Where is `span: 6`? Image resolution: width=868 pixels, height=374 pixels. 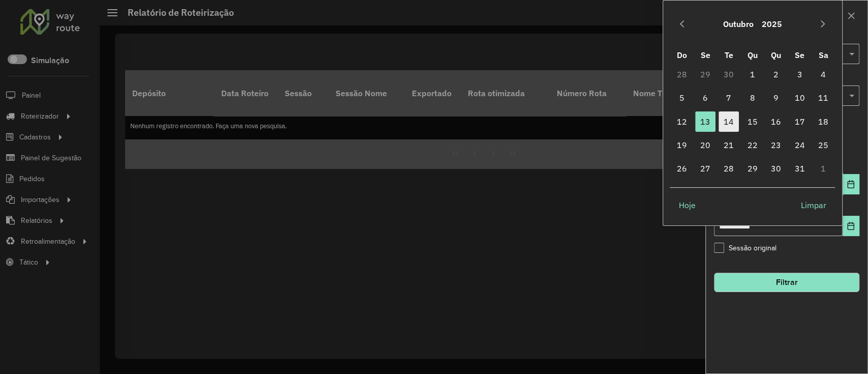
span: 6 is located at coordinates (706, 98).